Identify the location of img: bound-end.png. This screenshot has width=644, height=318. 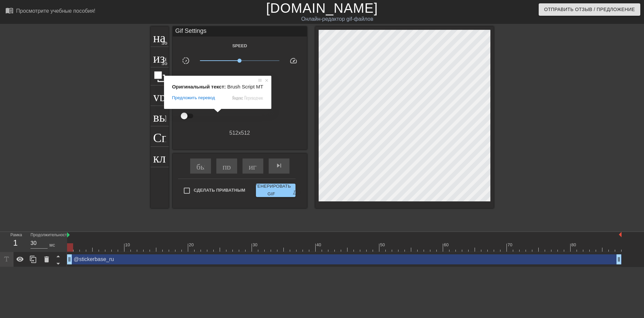
(620, 235).